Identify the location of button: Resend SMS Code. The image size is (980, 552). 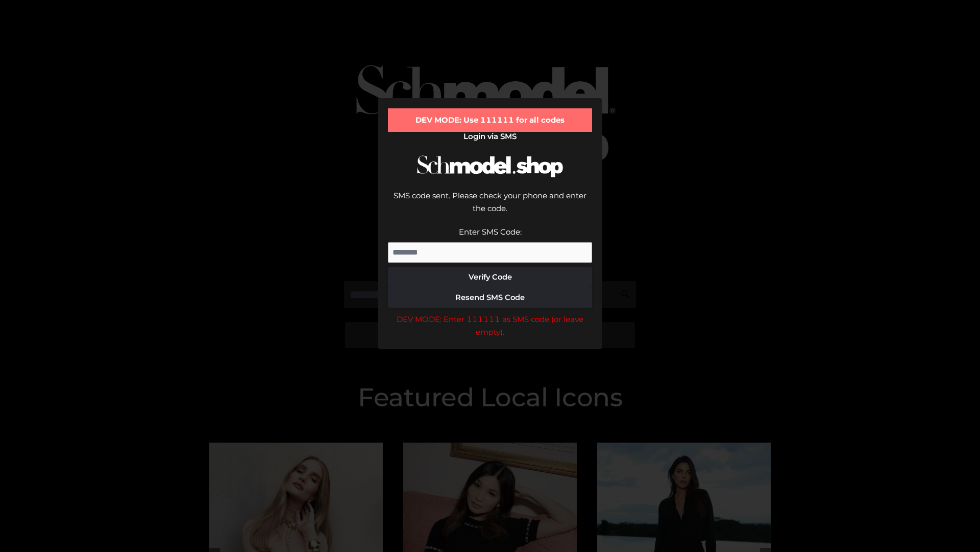
(490, 297).